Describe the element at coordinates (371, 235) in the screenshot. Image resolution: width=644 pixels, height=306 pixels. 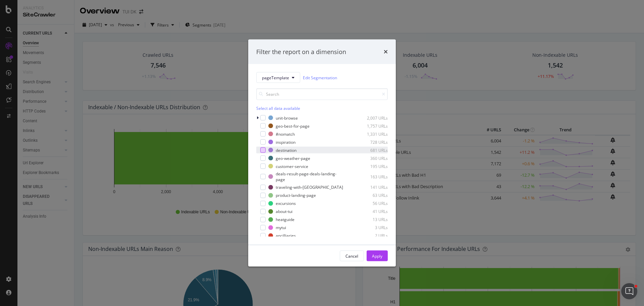
I see `div: 2 URLs` at that location.